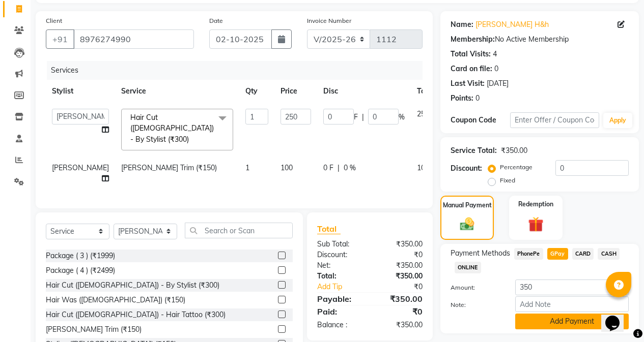 Image resolution: width=644 pixels, height=342 pixels. What do you see at coordinates (516, 168) in the screenshot?
I see `label: Percentage` at bounding box center [516, 168].